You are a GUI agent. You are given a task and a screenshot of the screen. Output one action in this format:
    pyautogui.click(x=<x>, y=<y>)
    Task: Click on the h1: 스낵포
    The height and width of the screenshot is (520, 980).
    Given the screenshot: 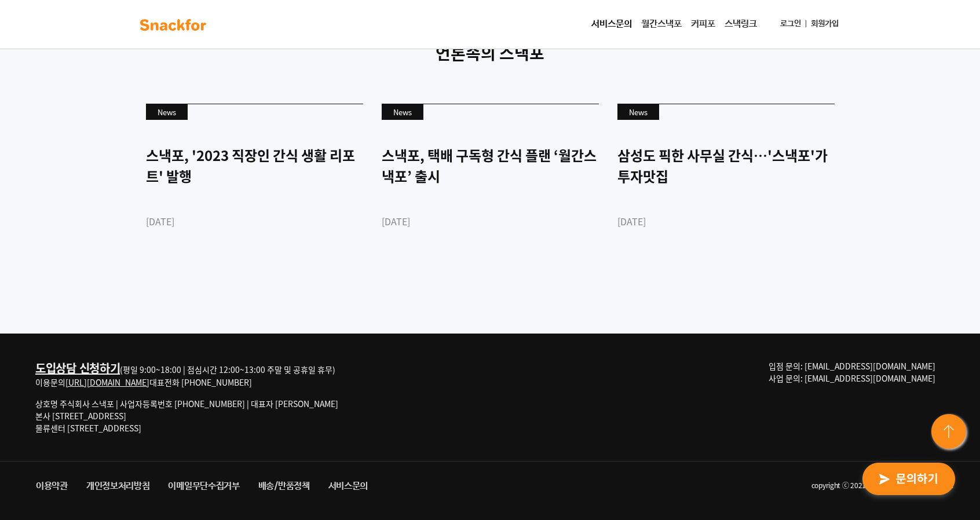 What is the action you would take?
    pyautogui.click(x=83, y=22)
    